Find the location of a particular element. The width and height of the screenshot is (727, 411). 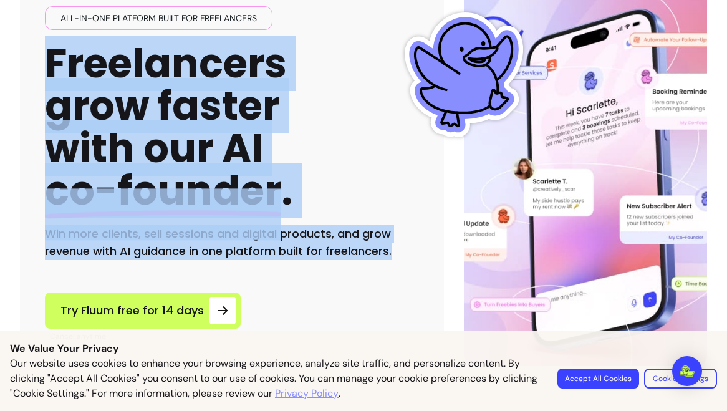

a: Privacy Policy is located at coordinates (307, 394).